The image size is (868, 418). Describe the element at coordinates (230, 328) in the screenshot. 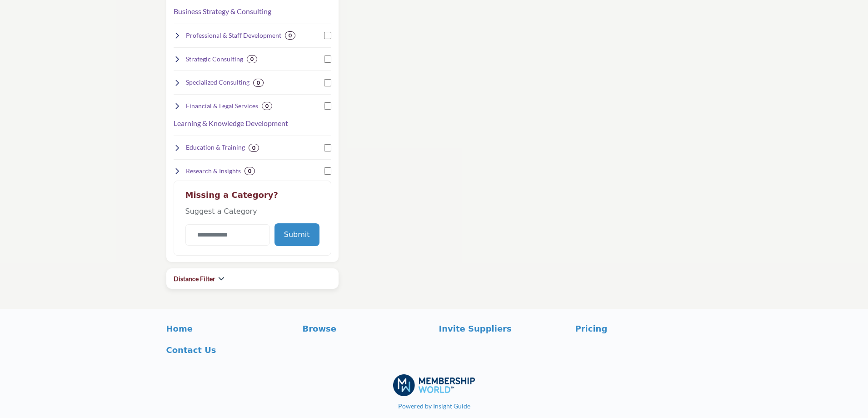

I see `a: Home` at that location.